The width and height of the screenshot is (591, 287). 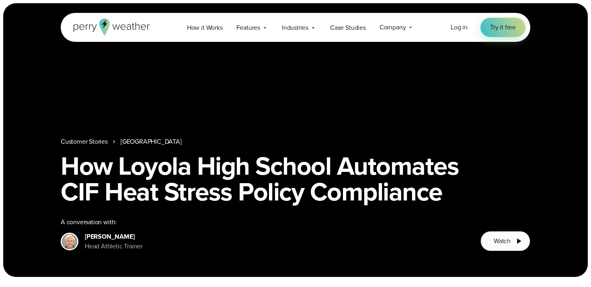 I want to click on button: Watch, so click(x=505, y=241).